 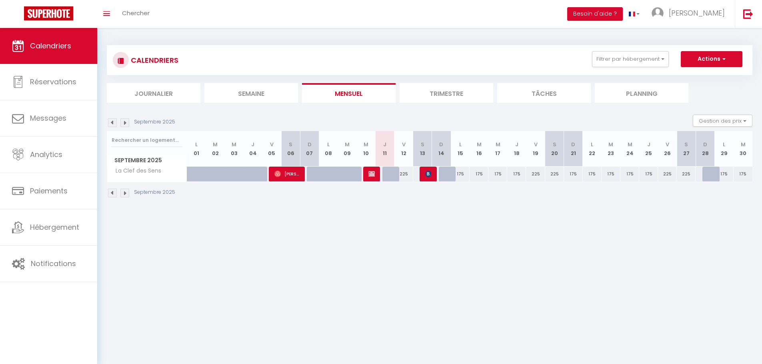 I want to click on h3: CALENDRIERS, so click(x=154, y=60).